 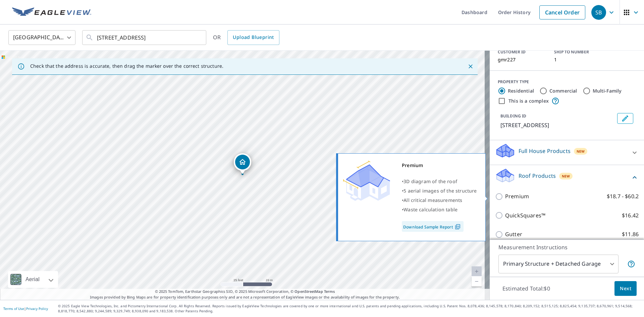 I want to click on a: Current Level 20, Zoom In Disabled, so click(x=476, y=271).